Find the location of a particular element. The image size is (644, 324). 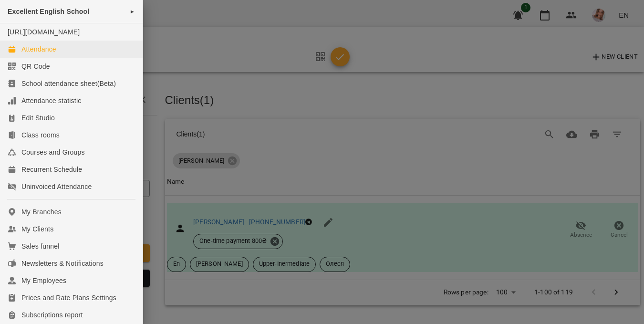

span: Excellent English School is located at coordinates (48, 12).